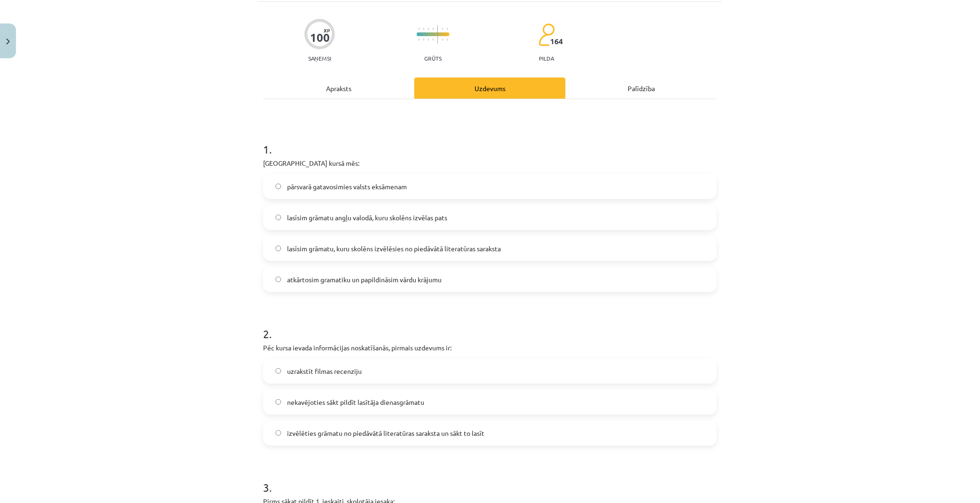  What do you see at coordinates (327, 30) in the screenshot?
I see `span: XP` at bounding box center [327, 30].